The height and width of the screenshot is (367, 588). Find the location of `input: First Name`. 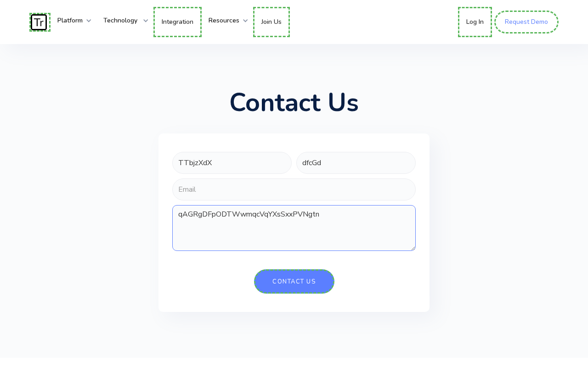

input: First Name is located at coordinates (232, 163).